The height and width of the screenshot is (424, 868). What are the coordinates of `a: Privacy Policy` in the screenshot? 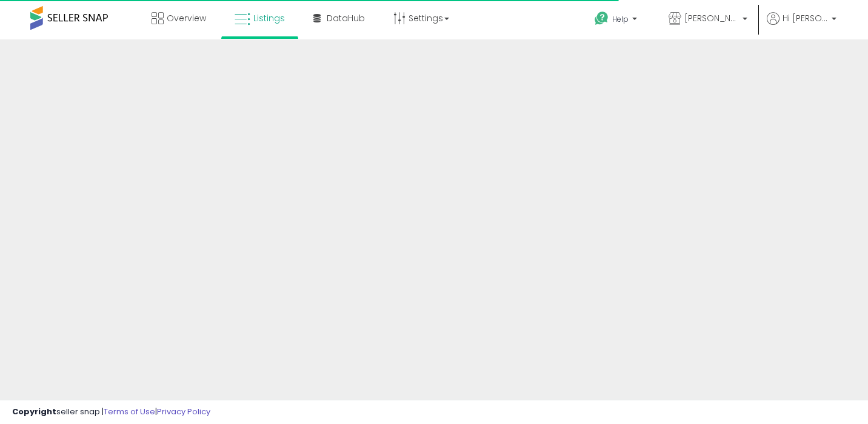 It's located at (184, 411).